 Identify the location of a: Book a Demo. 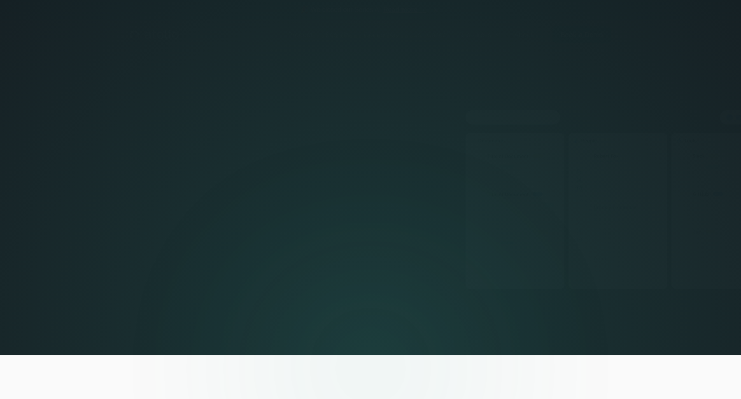
(582, 35).